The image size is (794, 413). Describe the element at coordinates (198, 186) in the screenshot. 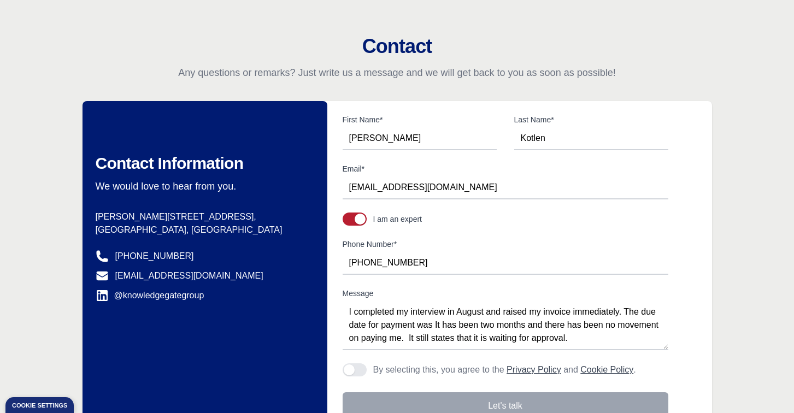

I see `p: We would love to hear from you.` at that location.